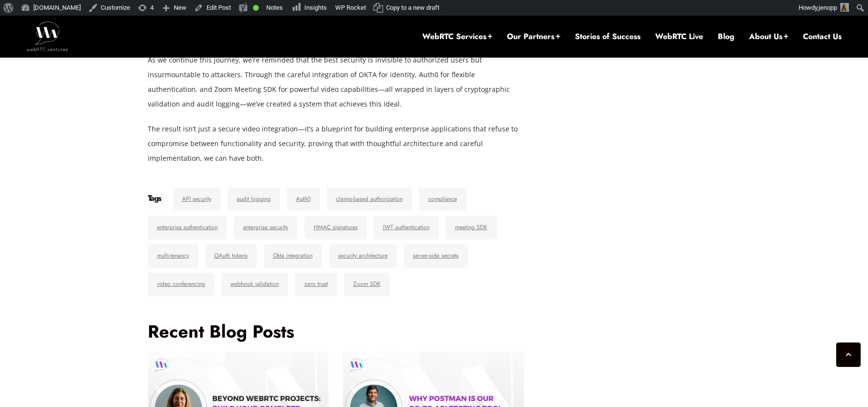 Image resolution: width=868 pixels, height=407 pixels. Describe the element at coordinates (266, 227) in the screenshot. I see `a: enterprise security` at that location.